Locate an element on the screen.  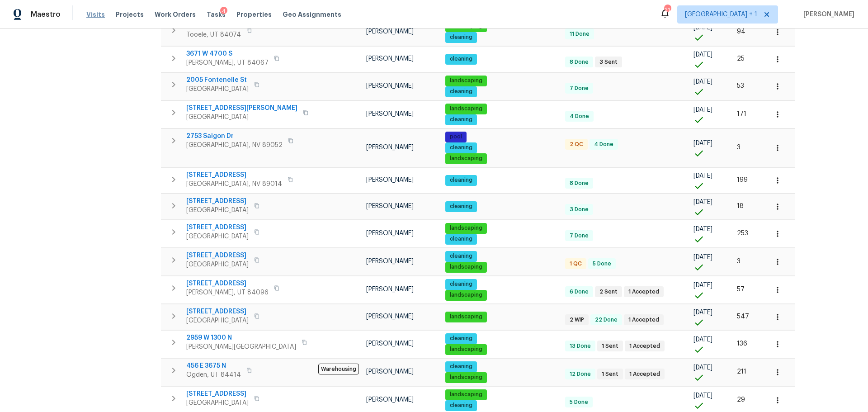
span: 3 Sent is located at coordinates (608, 62).